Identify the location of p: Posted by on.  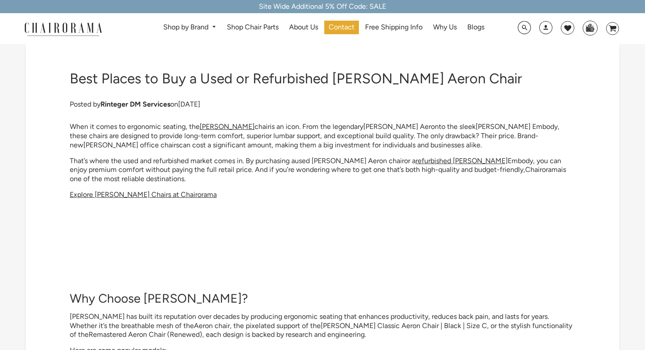
(296, 104).